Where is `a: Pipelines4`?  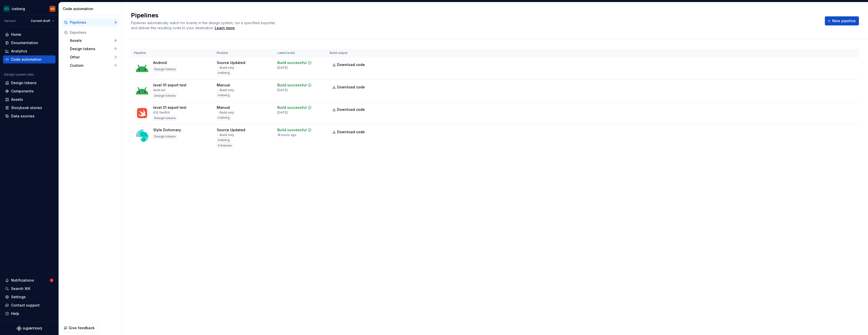 a: Pipelines4 is located at coordinates (90, 23).